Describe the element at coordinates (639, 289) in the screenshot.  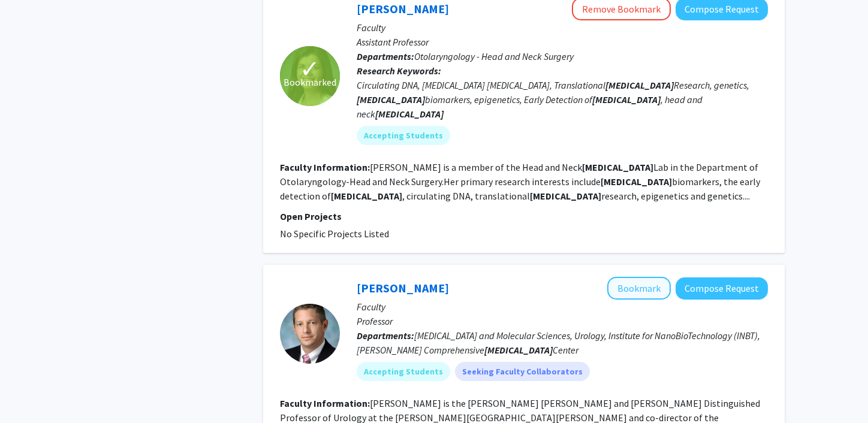
I see `button: Add Shawn Lupold to Bookmarks` at that location.